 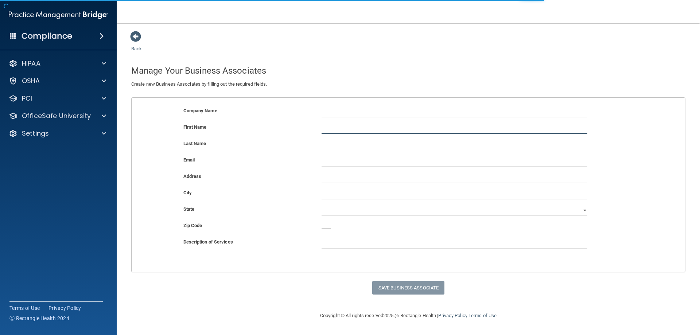 I want to click on div: Copyright © All rights reserved 2025 @ Rectangle Health | |, so click(x=409, y=316).